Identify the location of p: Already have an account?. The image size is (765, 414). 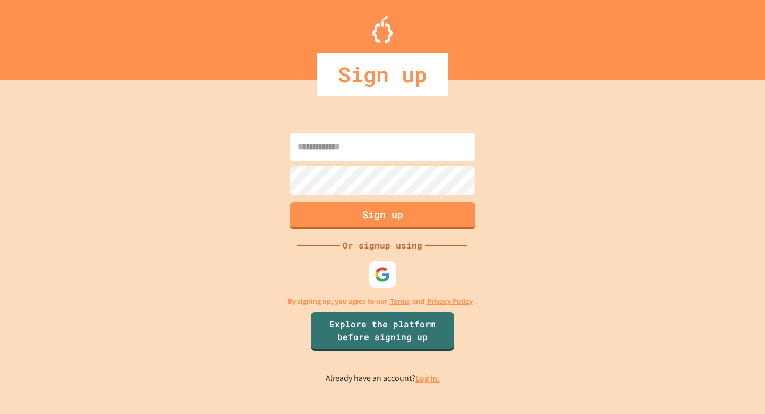
(383, 378).